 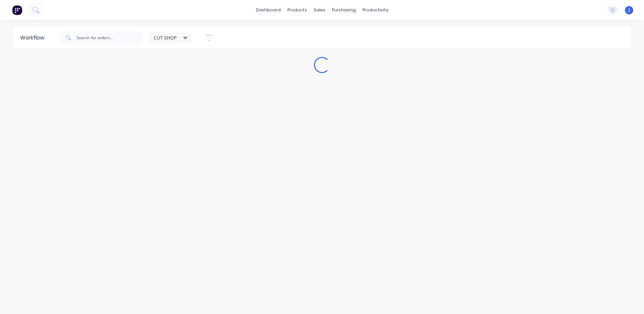 I want to click on div: sales, so click(x=319, y=10).